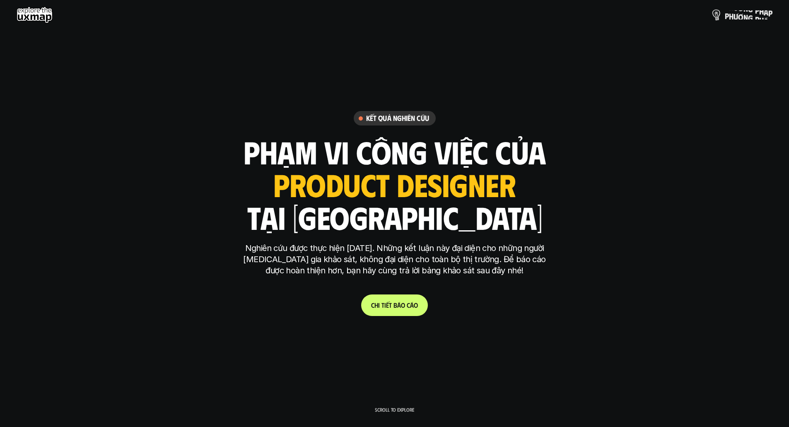 The image size is (789, 427). I want to click on h6: Kết quả nghiên cứu, so click(398, 118).